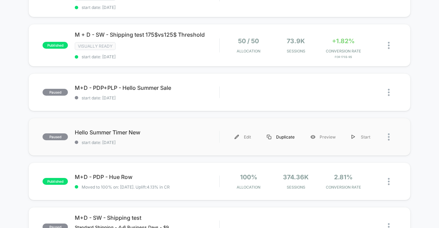 This screenshot has width=439, height=228. What do you see at coordinates (296, 177) in the screenshot?
I see `span: 374.36k` at bounding box center [296, 177].